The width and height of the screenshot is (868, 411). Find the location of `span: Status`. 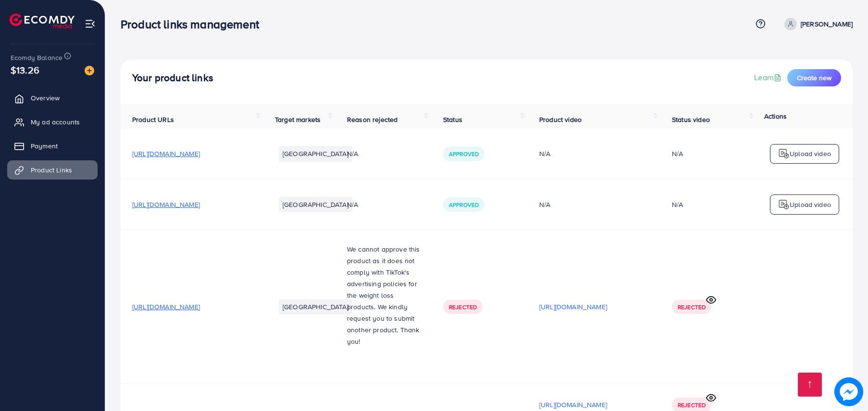

span: Status is located at coordinates (453, 120).